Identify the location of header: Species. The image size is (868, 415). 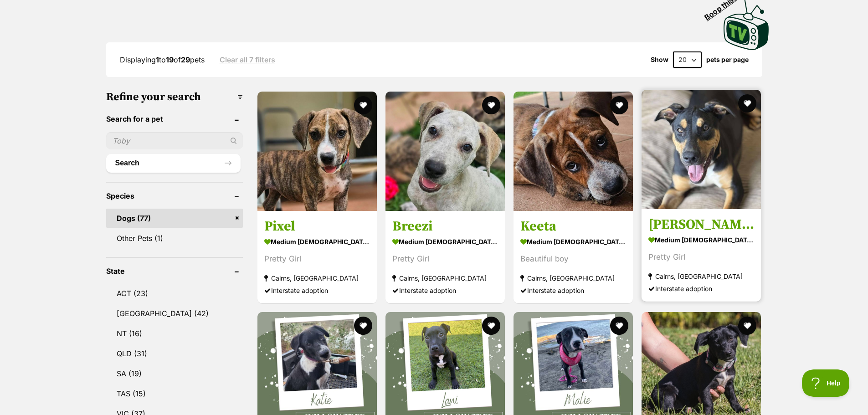
(174, 196).